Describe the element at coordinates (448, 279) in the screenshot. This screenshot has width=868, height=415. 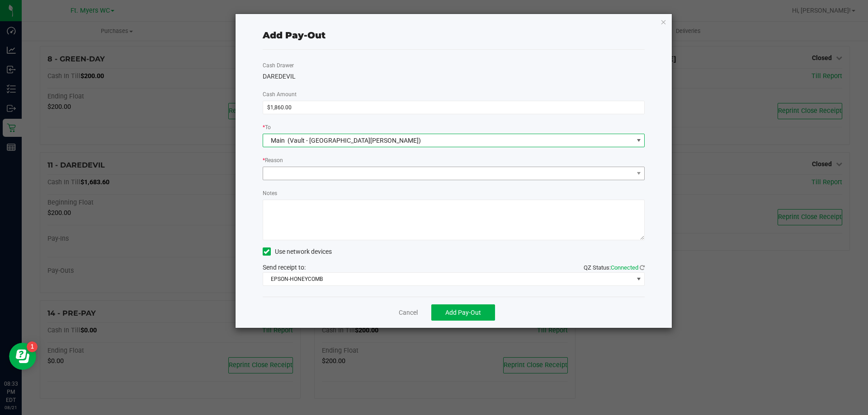
I see `span: EPSON-HONEYCOMB` at that location.